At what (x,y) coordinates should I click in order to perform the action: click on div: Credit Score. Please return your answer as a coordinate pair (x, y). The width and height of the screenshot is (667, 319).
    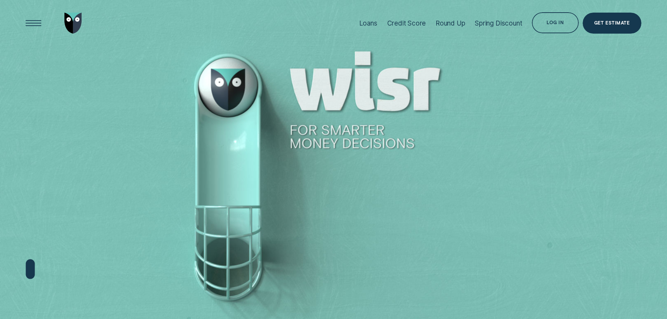
    Looking at the image, I should click on (406, 23).